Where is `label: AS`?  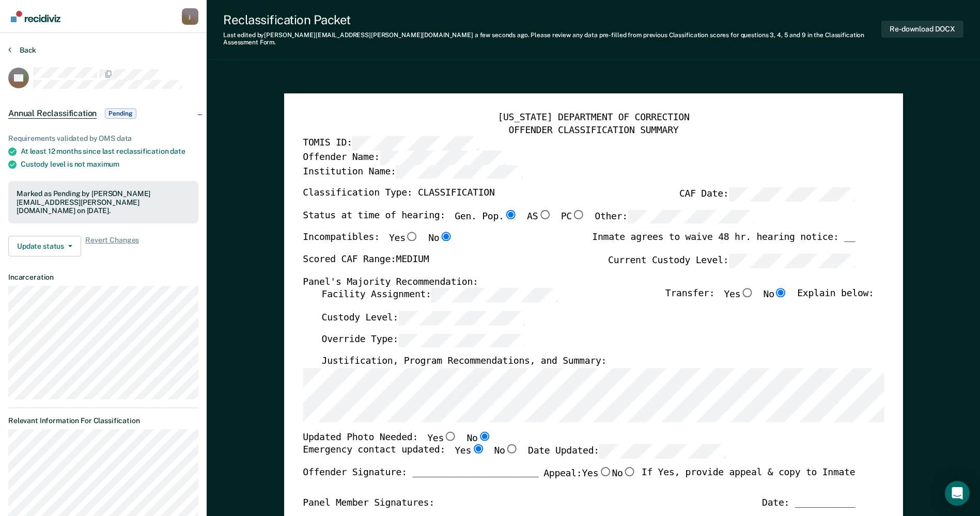
label: AS is located at coordinates (538, 217).